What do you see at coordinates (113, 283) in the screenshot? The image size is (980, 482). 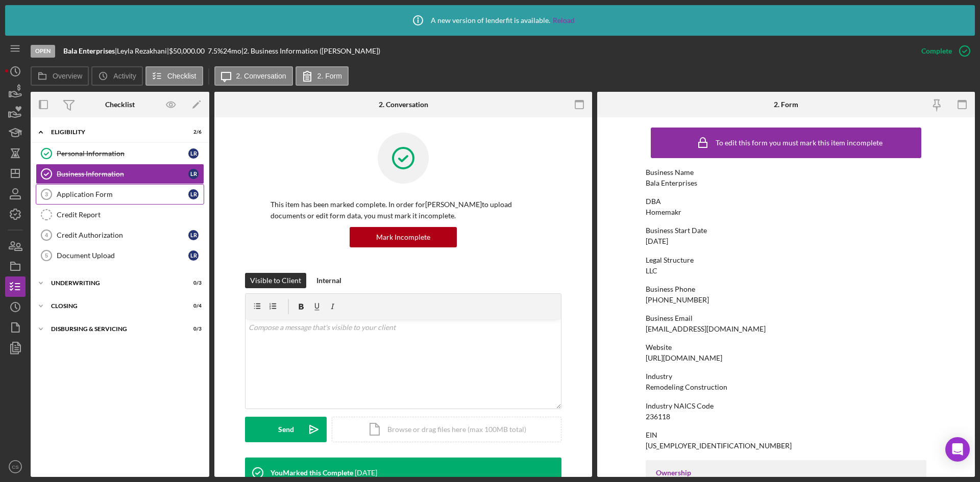 I see `div: Underwriting` at bounding box center [113, 283].